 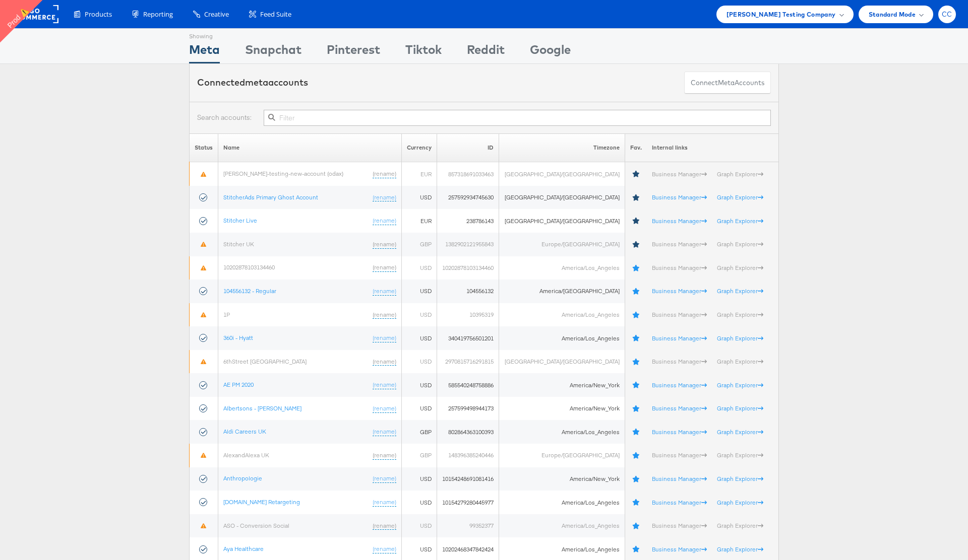 What do you see at coordinates (468, 362) in the screenshot?
I see `td: 2970815716291815` at bounding box center [468, 362].